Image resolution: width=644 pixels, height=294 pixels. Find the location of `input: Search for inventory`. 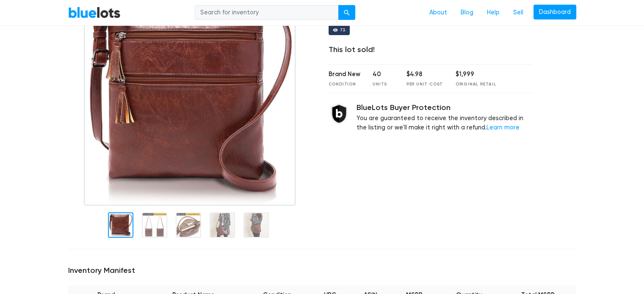

input: Search for inventory is located at coordinates (266, 12).